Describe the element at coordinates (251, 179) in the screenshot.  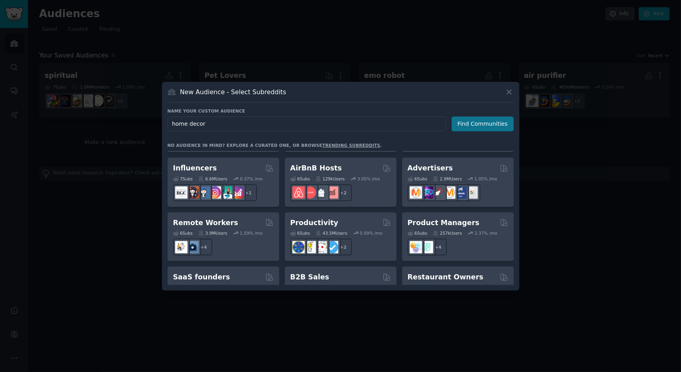
I see `div: 0.37 % /mo` at that location.